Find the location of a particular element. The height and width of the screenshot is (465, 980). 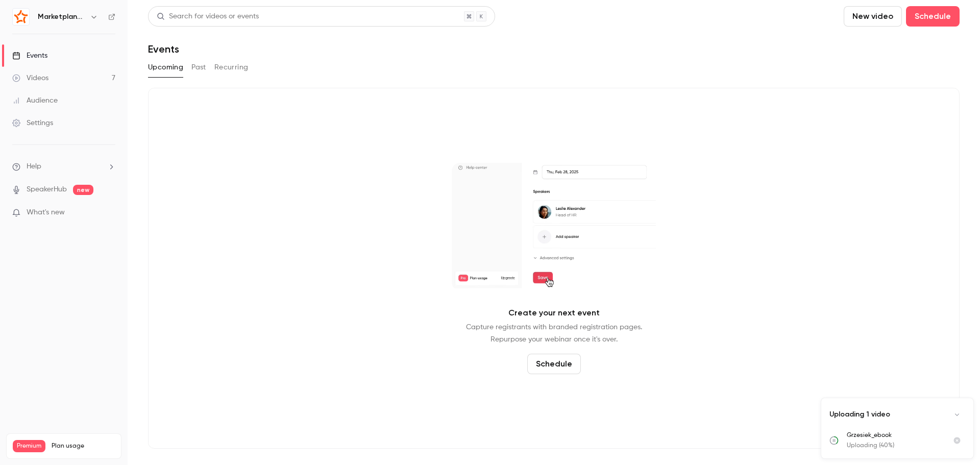

button: New video is located at coordinates (873, 16).